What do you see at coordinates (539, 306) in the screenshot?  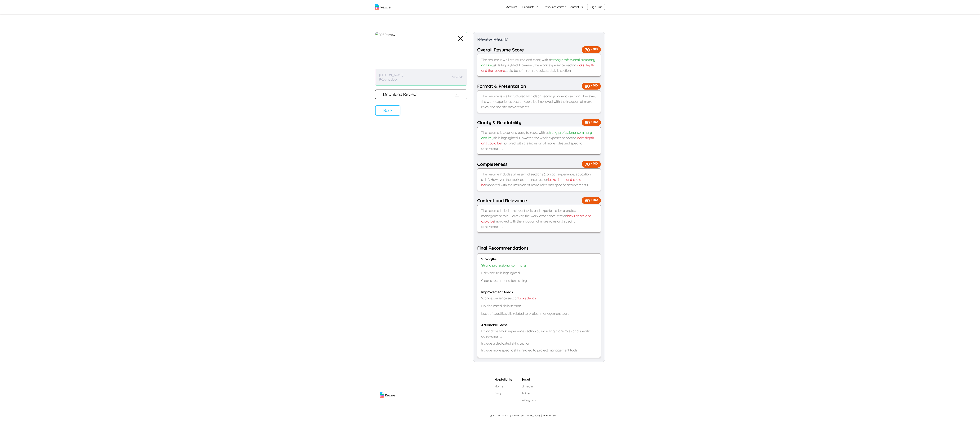 I see `p: No dedicated skills section` at bounding box center [539, 306].